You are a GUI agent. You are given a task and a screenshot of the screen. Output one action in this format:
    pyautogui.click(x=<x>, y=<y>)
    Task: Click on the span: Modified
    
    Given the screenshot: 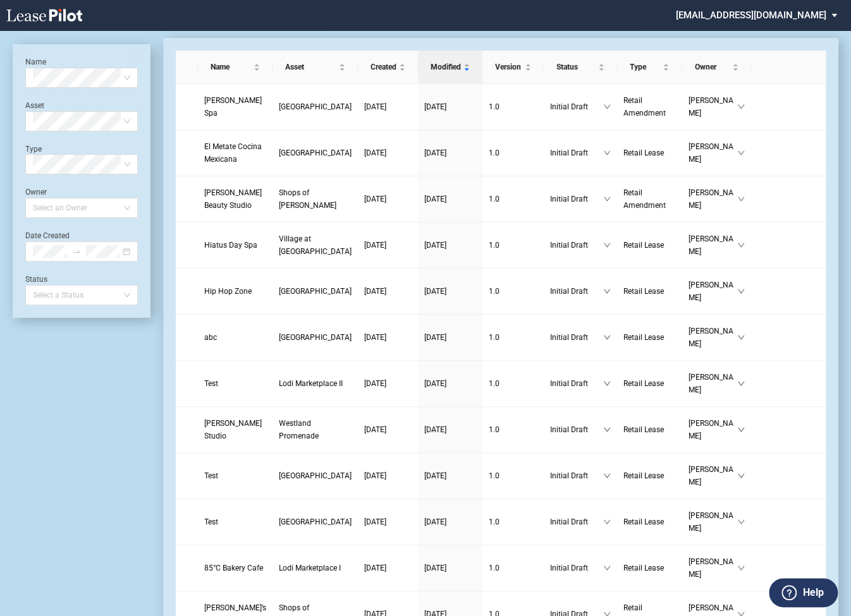 What is the action you would take?
    pyautogui.click(x=445, y=67)
    